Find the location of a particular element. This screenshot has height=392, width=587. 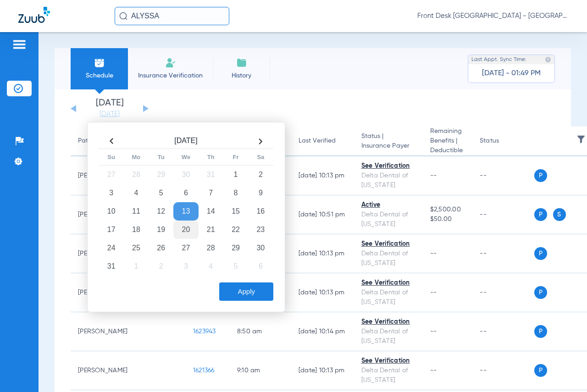

th: Status | is located at coordinates (388, 141).